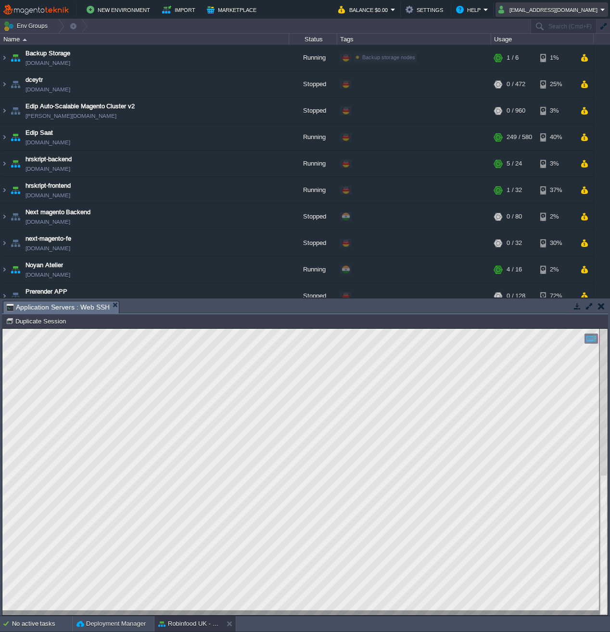 This screenshot has width=610, height=632. Describe the element at coordinates (34, 80) in the screenshot. I see `span: dceytr` at that location.